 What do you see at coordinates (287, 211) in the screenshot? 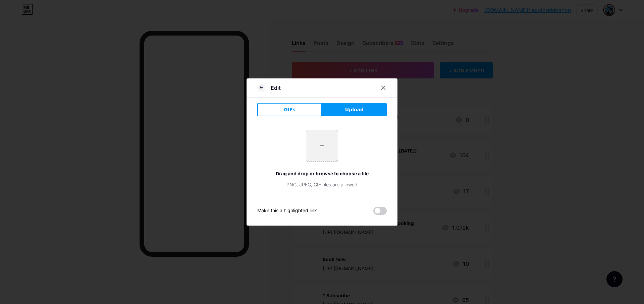
I see `div: Make this a highlighted link` at bounding box center [287, 211].